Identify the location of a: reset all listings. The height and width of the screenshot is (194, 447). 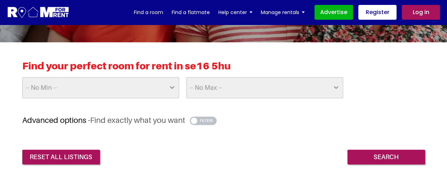
(61, 157).